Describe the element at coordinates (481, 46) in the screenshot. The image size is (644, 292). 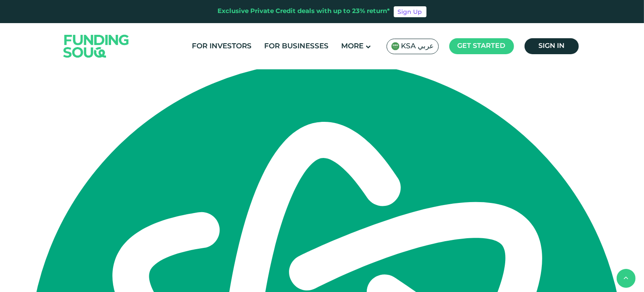
I see `span: Get started` at that location.